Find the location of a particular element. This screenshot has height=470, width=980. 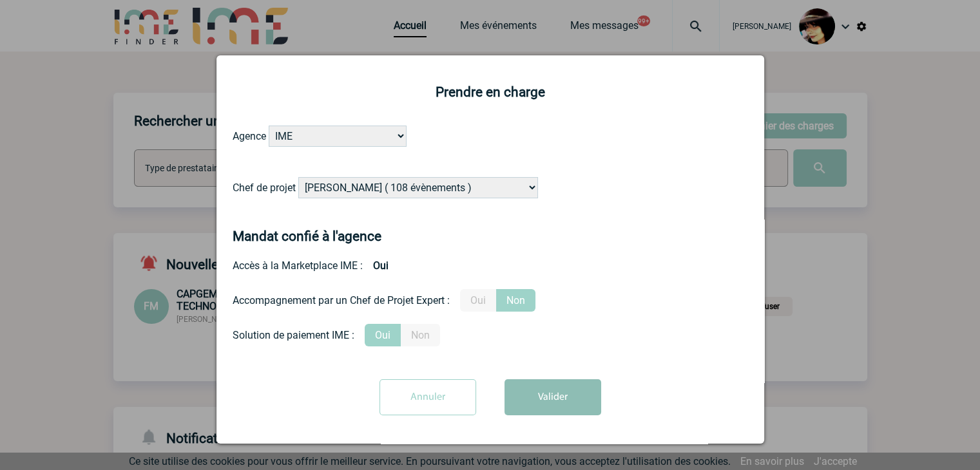

div: Accès à la Marketplace IME : is located at coordinates (490, 265).